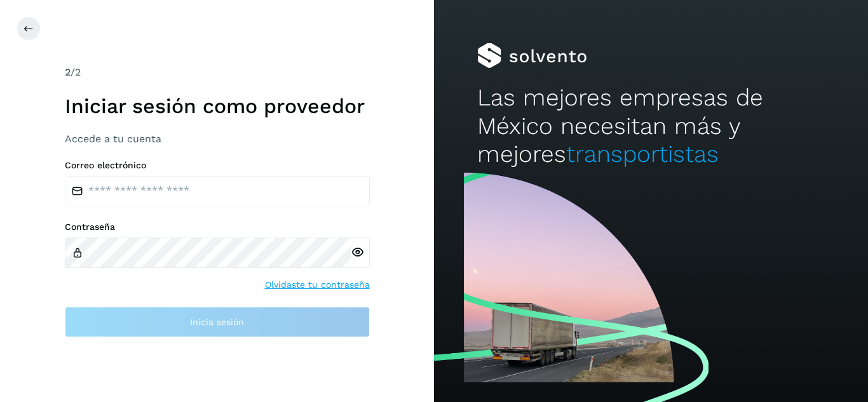 Image resolution: width=868 pixels, height=402 pixels. I want to click on span: transportistas, so click(642, 154).